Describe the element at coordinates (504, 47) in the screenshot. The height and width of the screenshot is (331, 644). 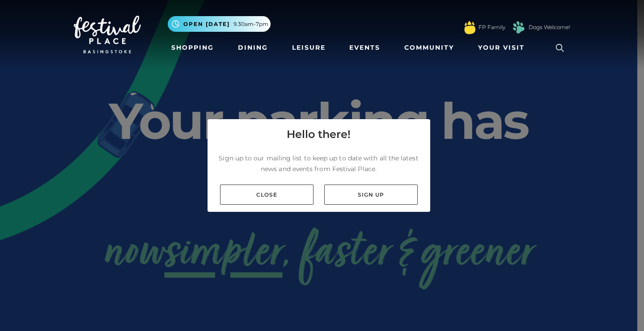
I see `a: Your Visit` at that location.